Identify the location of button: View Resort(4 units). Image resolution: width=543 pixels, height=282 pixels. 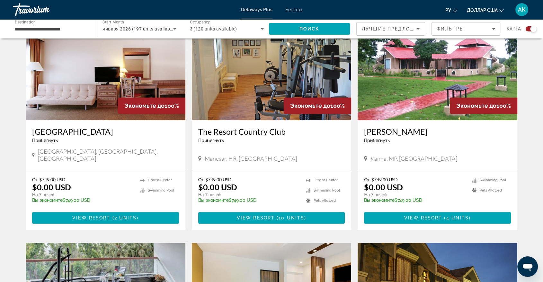
(437, 218).